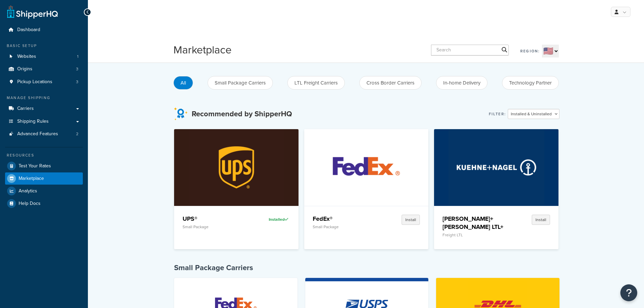  I want to click on img: FedEx®, so click(366, 167).